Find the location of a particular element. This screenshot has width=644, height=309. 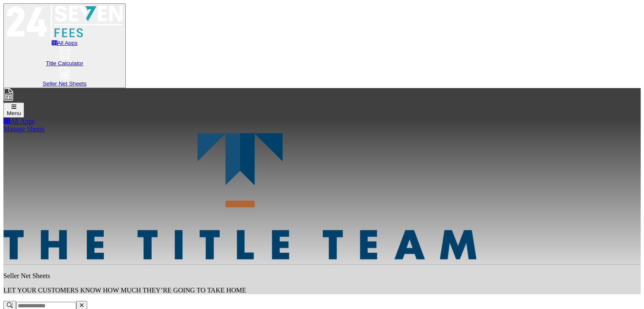

img: vs-icon is located at coordinates (240, 196).